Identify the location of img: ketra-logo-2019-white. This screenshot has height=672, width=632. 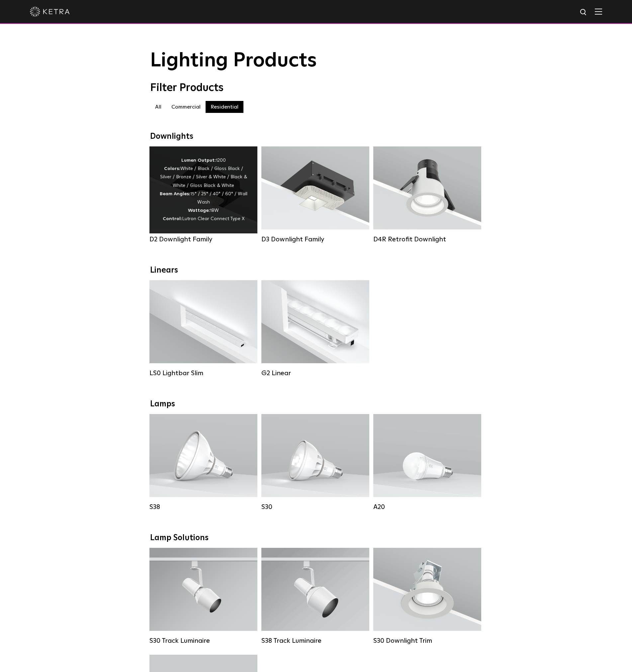
(50, 11).